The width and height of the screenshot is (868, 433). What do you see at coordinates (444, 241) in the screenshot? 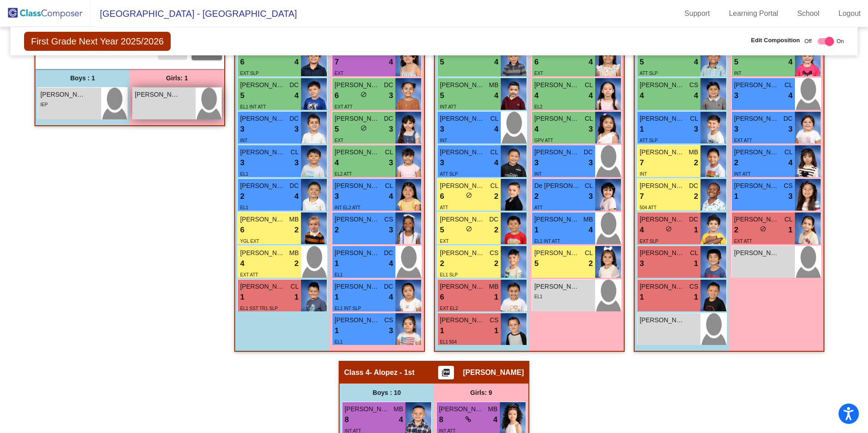
I see `span: EXT` at bounding box center [444, 241].